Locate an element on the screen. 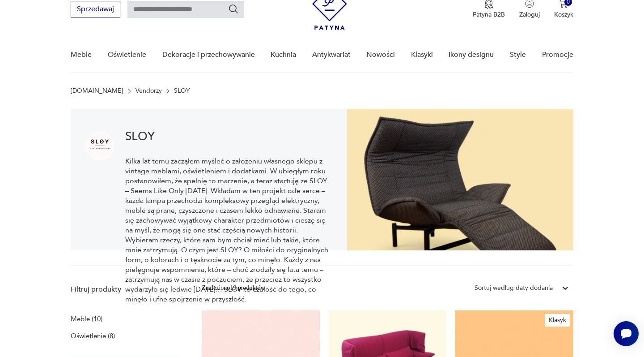  p: SLOY is located at coordinates (182, 91).